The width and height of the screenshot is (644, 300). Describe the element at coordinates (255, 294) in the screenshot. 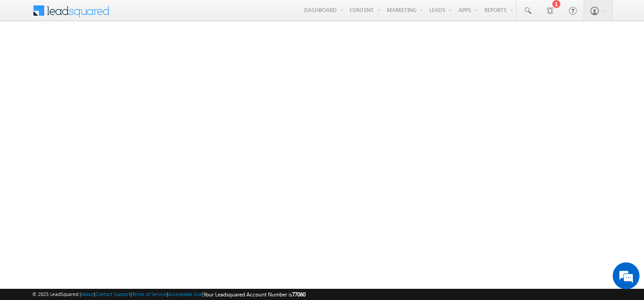

I see `span: Your Leadsquared Account Number is` at that location.